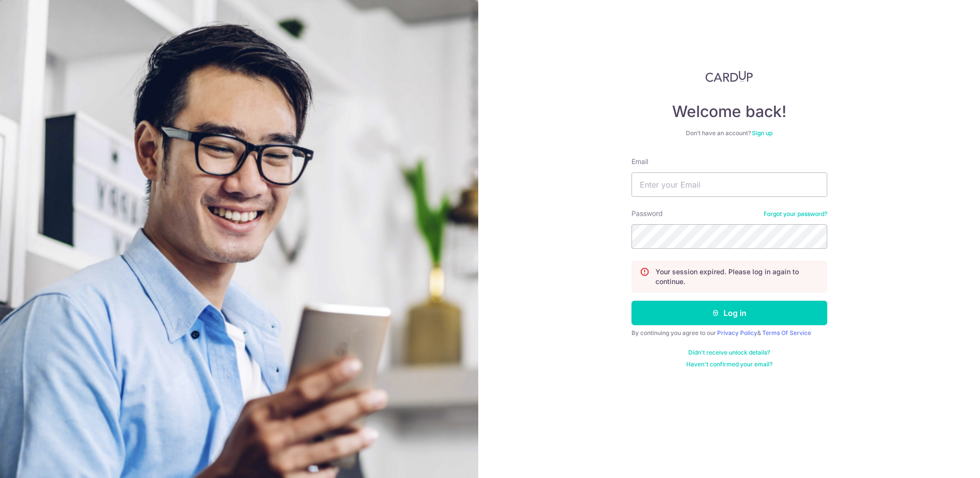  Describe the element at coordinates (729, 133) in the screenshot. I see `div: Don’t have an account?` at that location.